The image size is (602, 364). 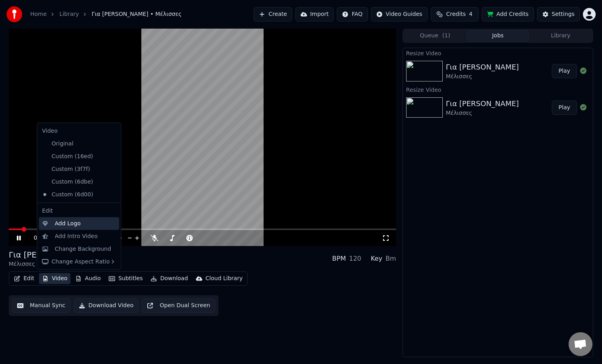 What do you see at coordinates (74, 194) in the screenshot?
I see `div: Custom (6d00)` at bounding box center [74, 194].